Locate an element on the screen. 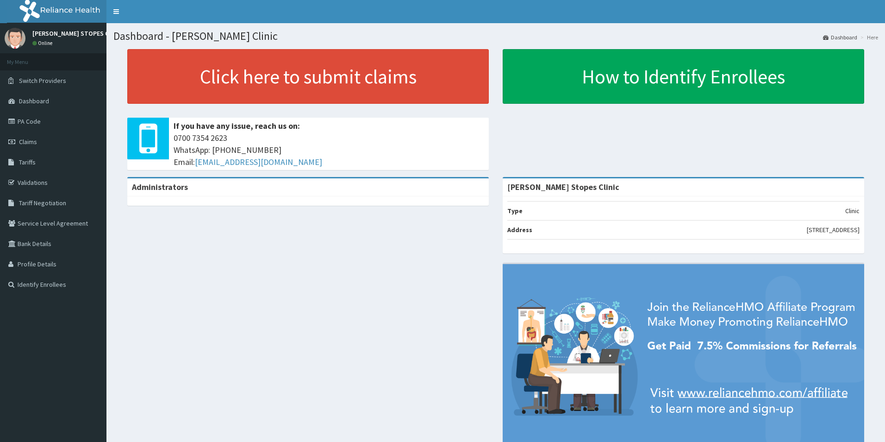 The width and height of the screenshot is (885, 442). li: Here is located at coordinates (868, 37).